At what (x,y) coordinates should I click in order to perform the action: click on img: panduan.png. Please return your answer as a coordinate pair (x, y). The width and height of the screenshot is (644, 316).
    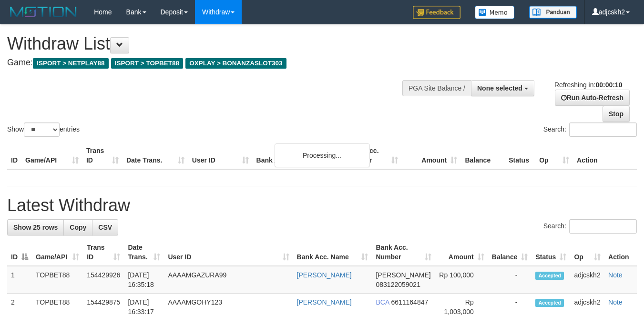
    Looking at the image, I should click on (553, 12).